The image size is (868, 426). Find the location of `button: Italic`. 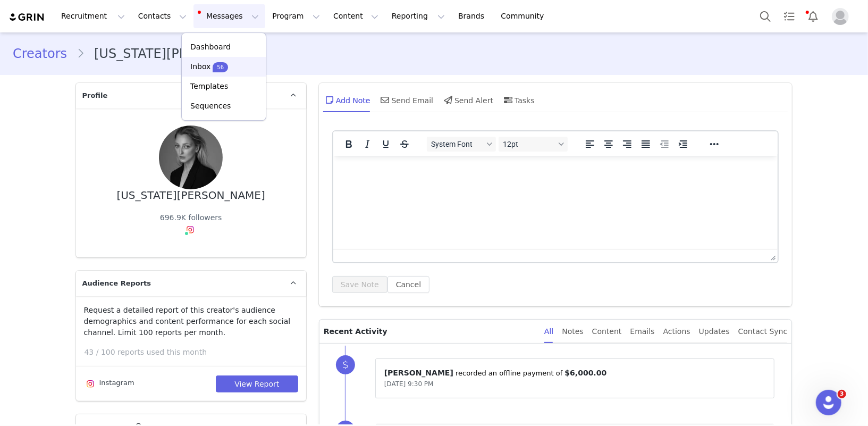

button: Italic is located at coordinates (367, 144).